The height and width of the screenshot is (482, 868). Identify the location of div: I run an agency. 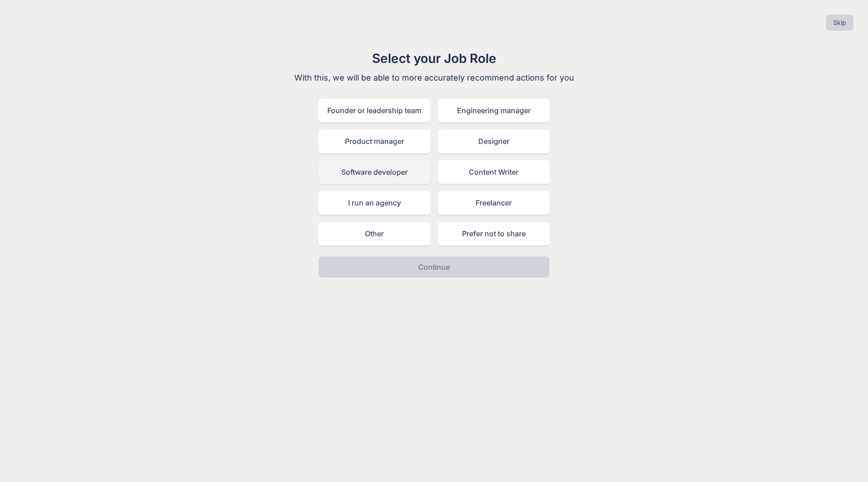
(374, 202).